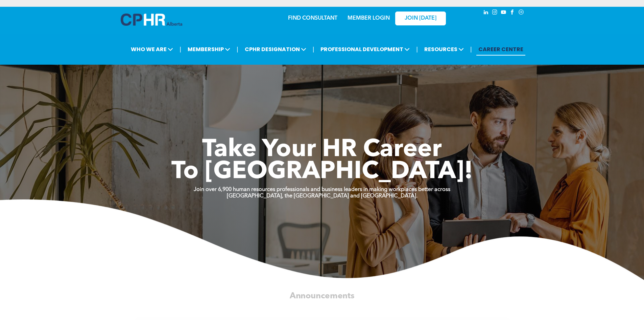  What do you see at coordinates (444, 49) in the screenshot?
I see `span: RESOURCES` at bounding box center [444, 49].